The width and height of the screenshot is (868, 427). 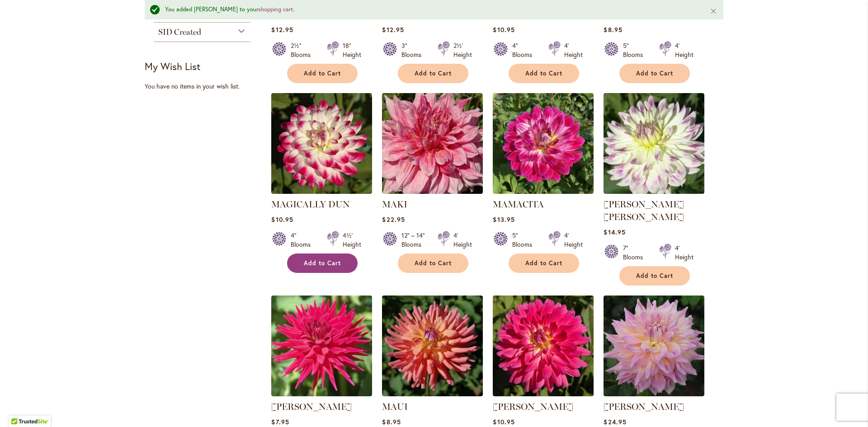 I want to click on img: MELISSA M, so click(x=543, y=346).